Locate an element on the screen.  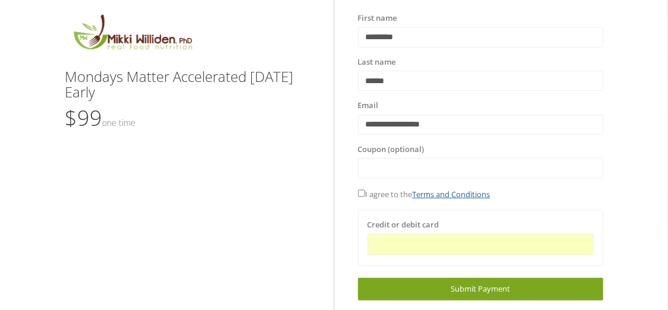
label: Coupon (optional) is located at coordinates (391, 150).